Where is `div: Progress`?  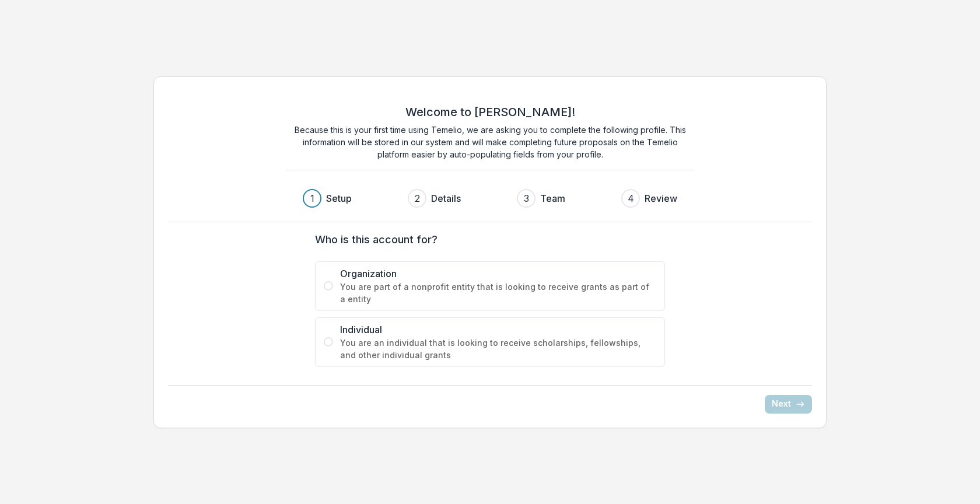 div: Progress is located at coordinates (490, 198).